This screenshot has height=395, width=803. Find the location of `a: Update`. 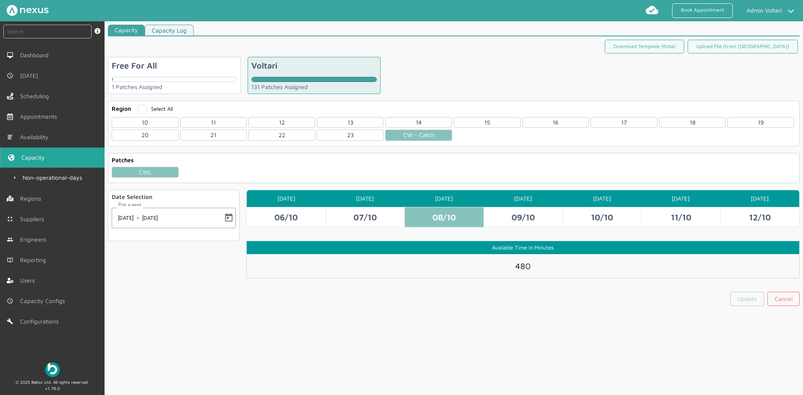

a: Update is located at coordinates (747, 299).